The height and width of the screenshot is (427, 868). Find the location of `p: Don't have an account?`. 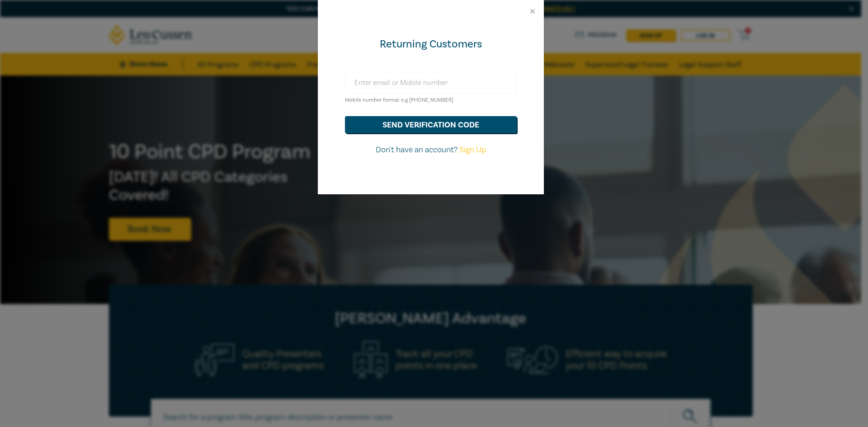

p: Don't have an account? is located at coordinates (431, 150).